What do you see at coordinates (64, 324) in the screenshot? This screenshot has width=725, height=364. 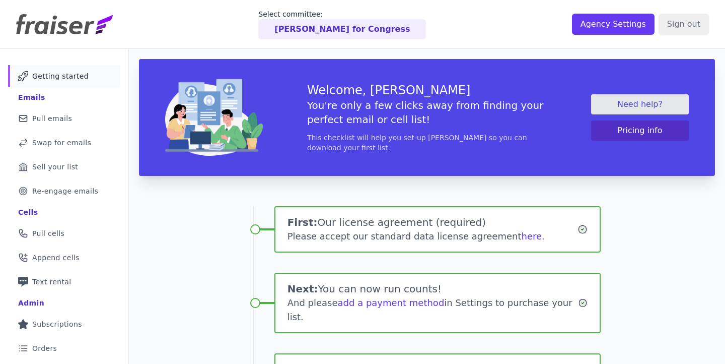 I see `a: Subscriptions` at bounding box center [64, 324].